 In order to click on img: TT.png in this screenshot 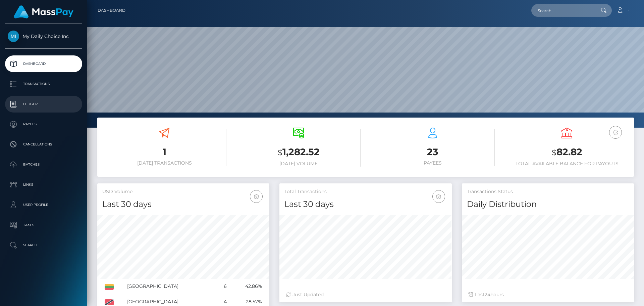, I will do `click(109, 302)`.